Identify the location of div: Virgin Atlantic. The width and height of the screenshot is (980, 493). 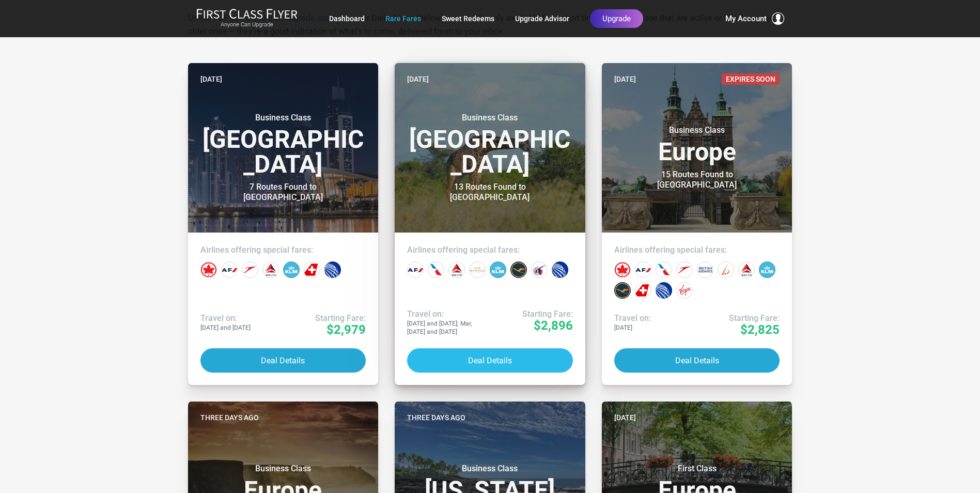
(685, 290).